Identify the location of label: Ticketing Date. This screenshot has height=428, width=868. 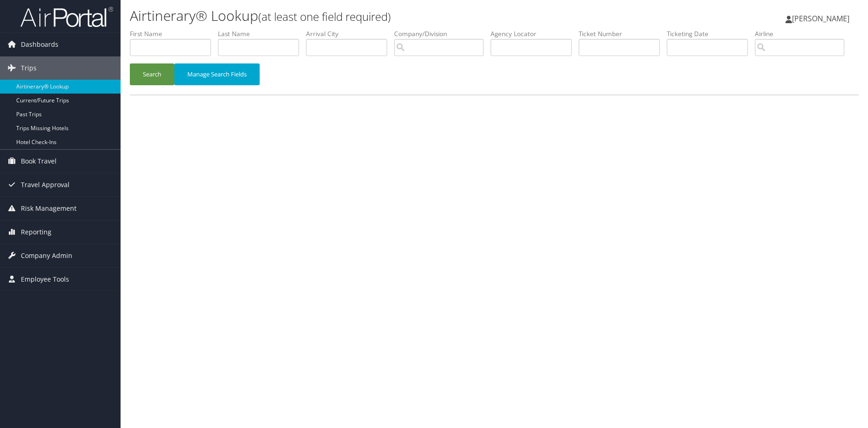
(711, 34).